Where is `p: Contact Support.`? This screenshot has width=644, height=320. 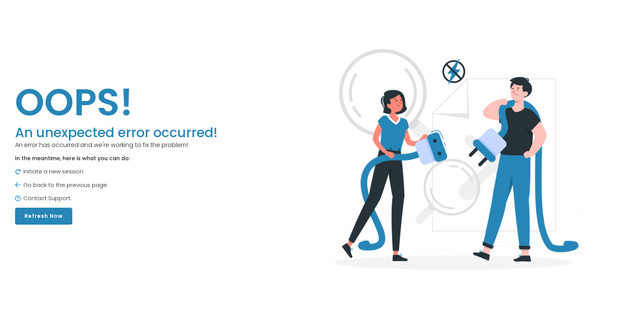
p: Contact Support. is located at coordinates (117, 198).